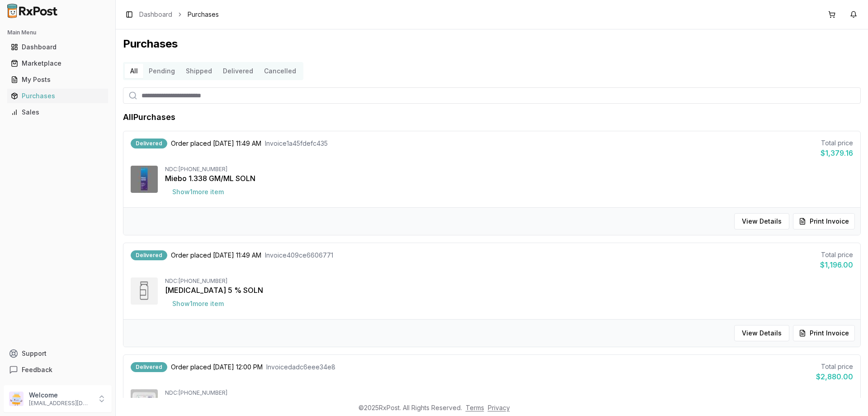 Image resolution: width=868 pixels, height=416 pixels. What do you see at coordinates (199, 71) in the screenshot?
I see `a: Shipped` at bounding box center [199, 71].